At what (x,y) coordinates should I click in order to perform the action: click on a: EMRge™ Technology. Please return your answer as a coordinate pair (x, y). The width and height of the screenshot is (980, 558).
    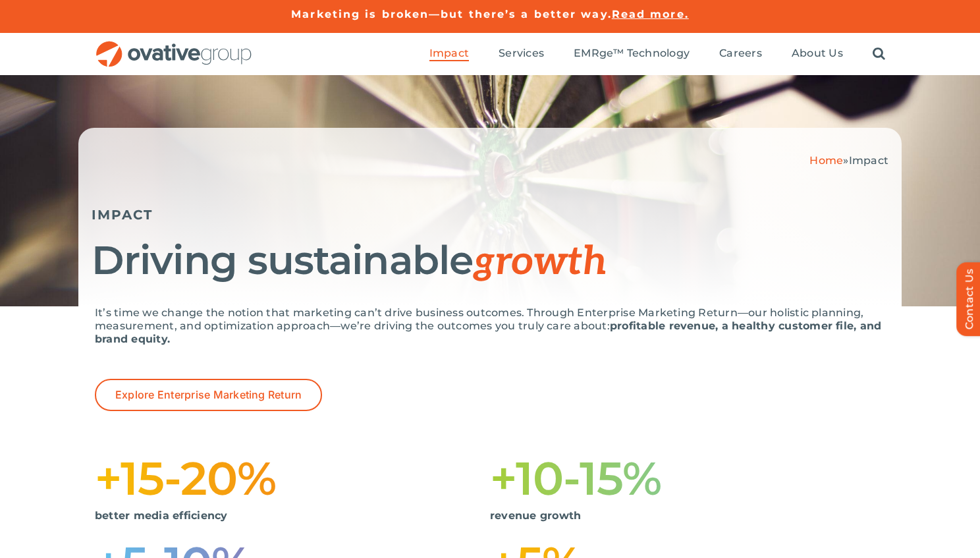
    Looking at the image, I should click on (632, 54).